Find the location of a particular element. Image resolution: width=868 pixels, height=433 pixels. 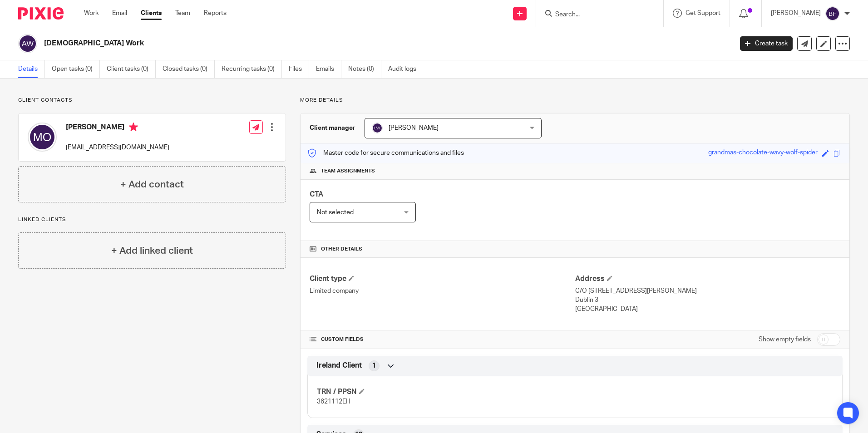

a: Create task is located at coordinates (766, 44).